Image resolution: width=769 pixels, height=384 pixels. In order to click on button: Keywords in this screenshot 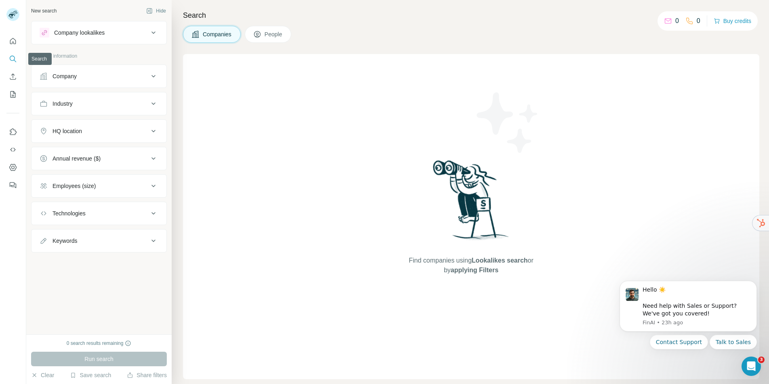, I will do `click(99, 241)`.